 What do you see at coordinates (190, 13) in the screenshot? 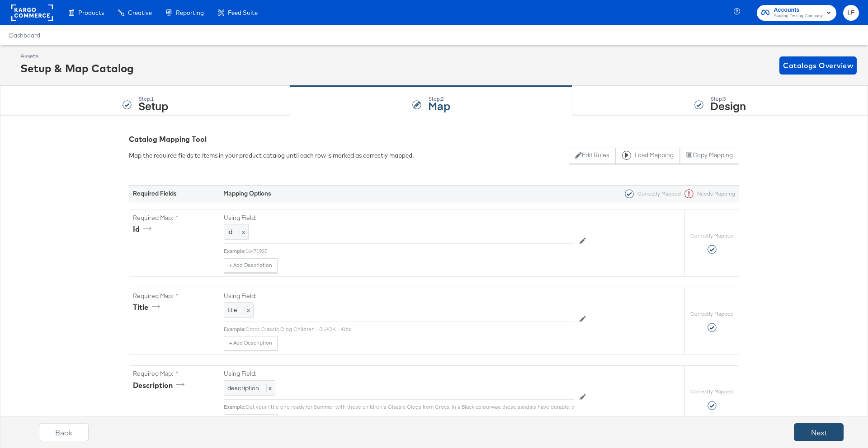
I see `span: Reporting` at bounding box center [190, 13].